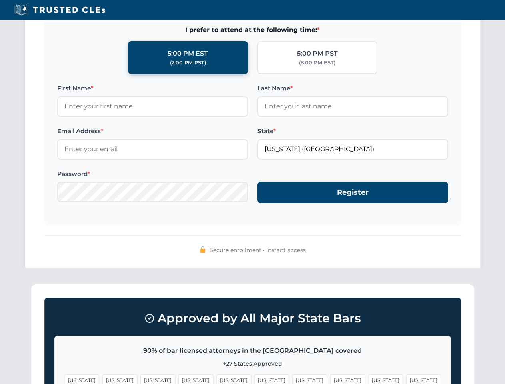 The width and height of the screenshot is (505, 384). What do you see at coordinates (152, 131) in the screenshot?
I see `label: Email Address` at bounding box center [152, 131].